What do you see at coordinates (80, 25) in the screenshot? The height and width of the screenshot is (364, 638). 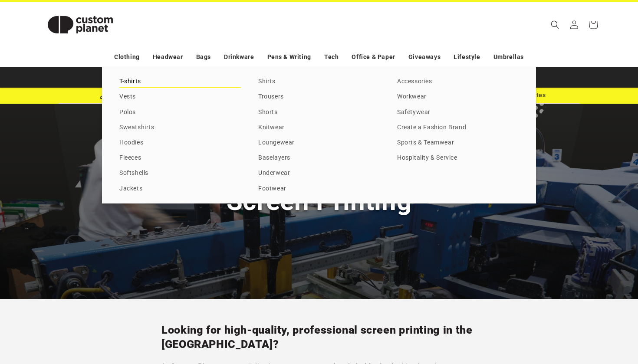 I see `img: Custom Planet` at bounding box center [80, 25].